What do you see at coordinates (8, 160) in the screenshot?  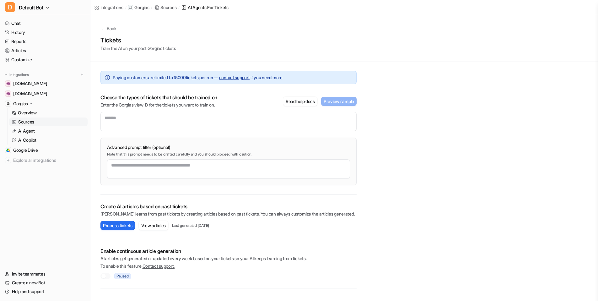 I see `img: explore all integrations` at bounding box center [8, 160].